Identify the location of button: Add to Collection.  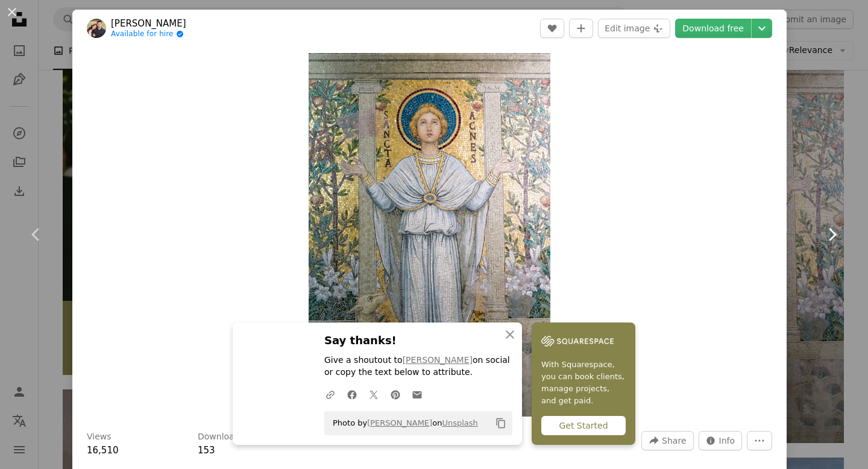
(581, 29).